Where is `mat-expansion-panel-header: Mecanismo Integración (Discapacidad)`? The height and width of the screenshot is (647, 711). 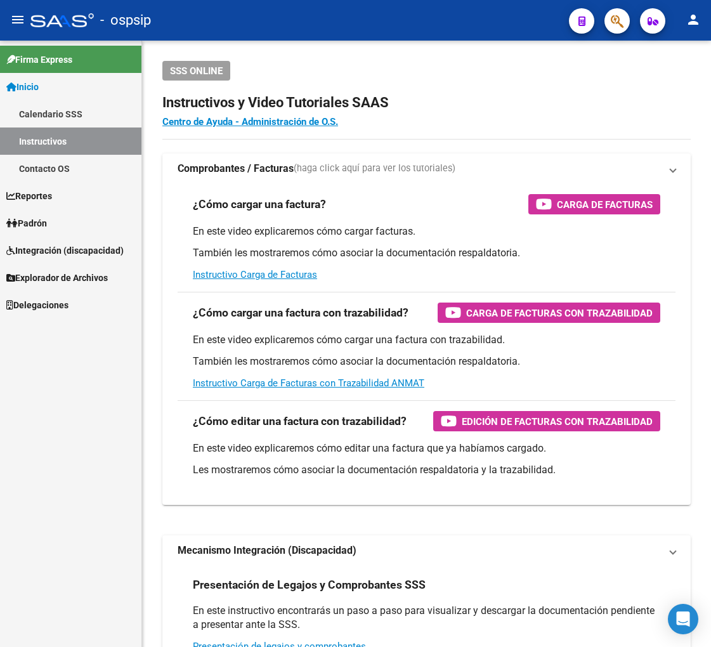
mat-expansion-panel-header: Mecanismo Integración (Discapacidad) is located at coordinates (426, 551).